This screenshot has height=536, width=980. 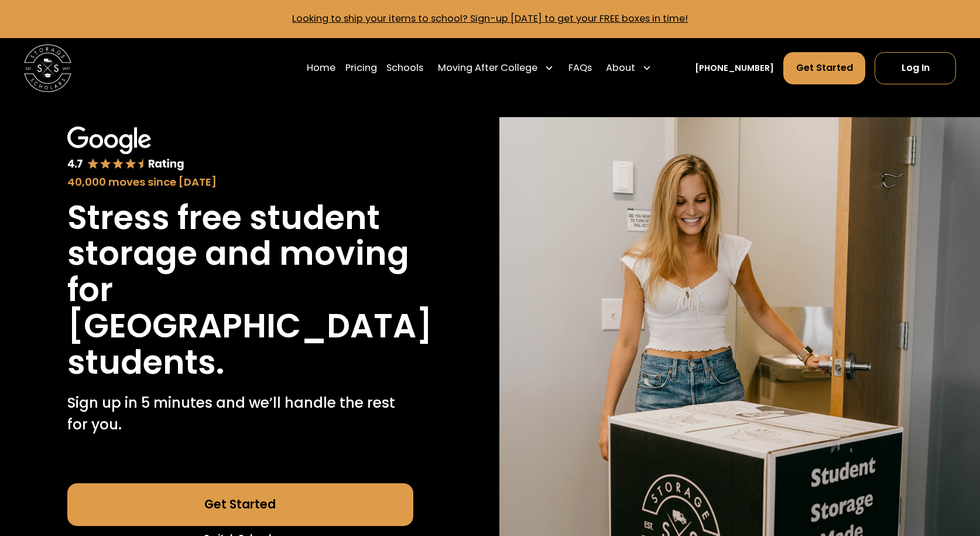 What do you see at coordinates (146, 362) in the screenshot?
I see `h1: students.` at bounding box center [146, 362].